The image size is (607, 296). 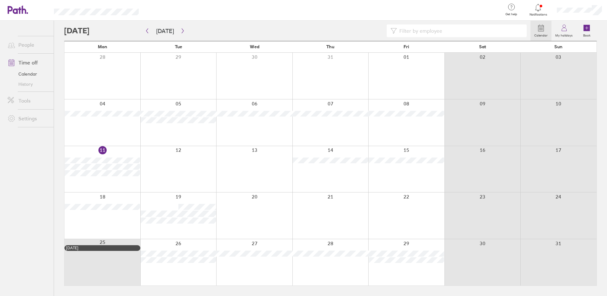 What do you see at coordinates (460, 31) in the screenshot?
I see `input: Filter by employee` at bounding box center [460, 31].